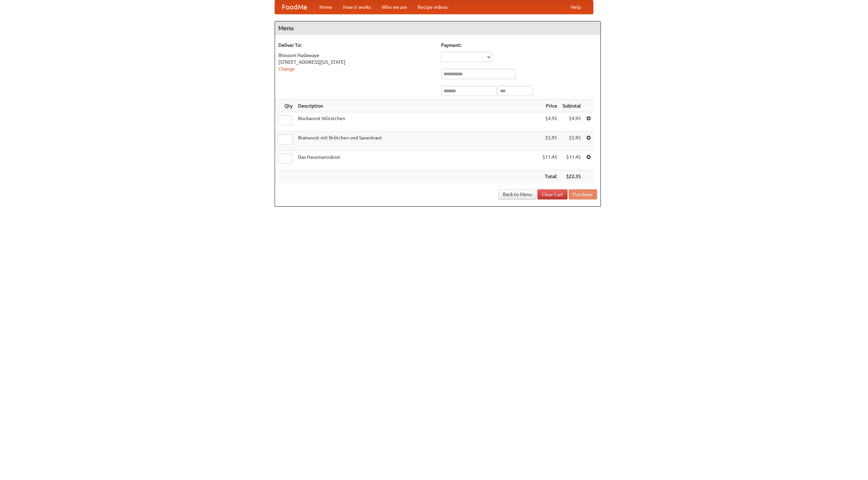 This screenshot has width=868, height=480. Describe the element at coordinates (432, 7) in the screenshot. I see `a: Recipe videos` at that location.